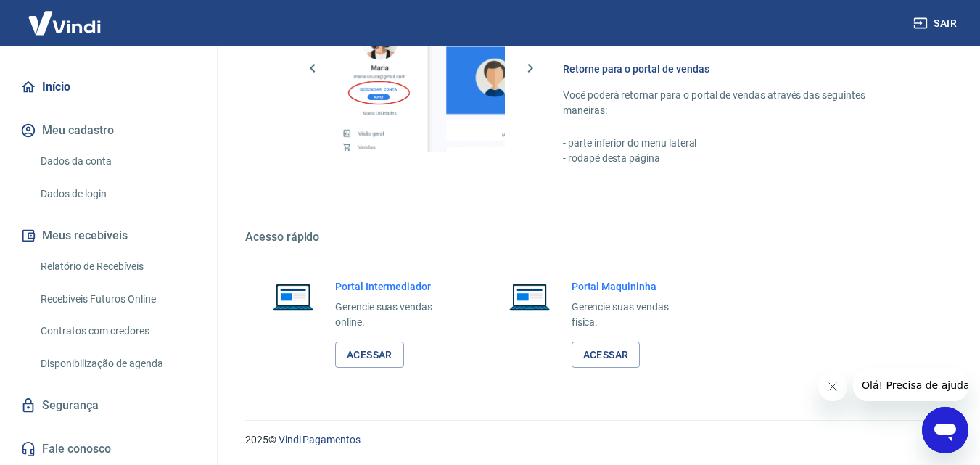 This screenshot has height=465, width=980. Describe the element at coordinates (736, 158) in the screenshot. I see `p: - rodapé desta página` at that location.